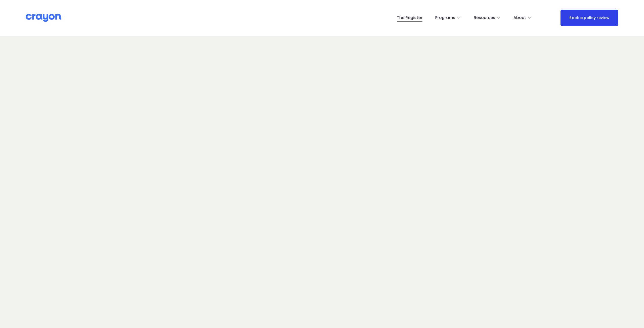 The image size is (644, 328). Describe the element at coordinates (410, 18) in the screenshot. I see `a: The Register` at that location.